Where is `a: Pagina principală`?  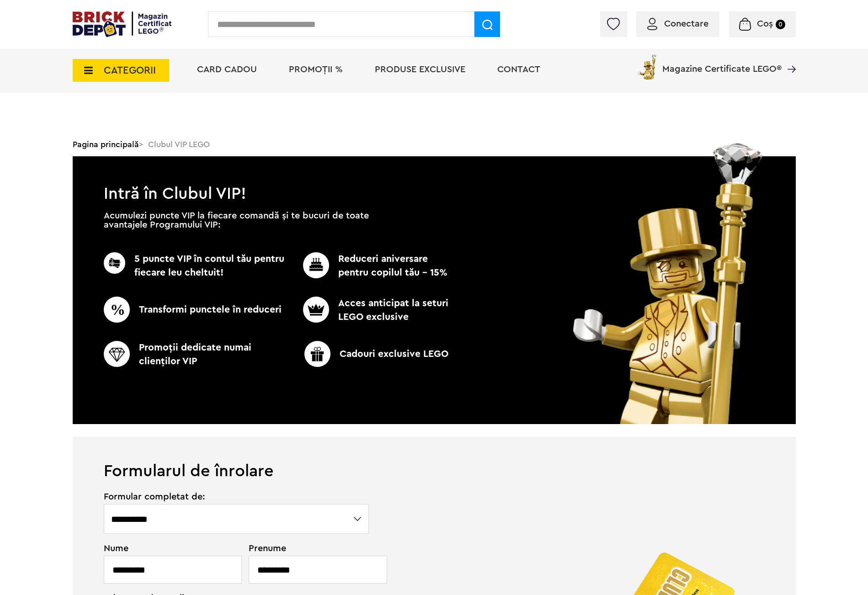
a: Pagina principală is located at coordinates (106, 144).